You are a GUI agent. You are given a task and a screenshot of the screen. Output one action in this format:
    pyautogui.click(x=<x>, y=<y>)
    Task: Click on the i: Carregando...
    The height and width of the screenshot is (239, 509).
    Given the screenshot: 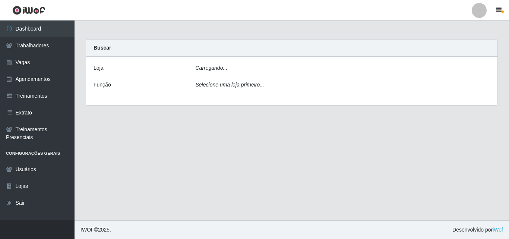 What is the action you would take?
    pyautogui.click(x=212, y=68)
    